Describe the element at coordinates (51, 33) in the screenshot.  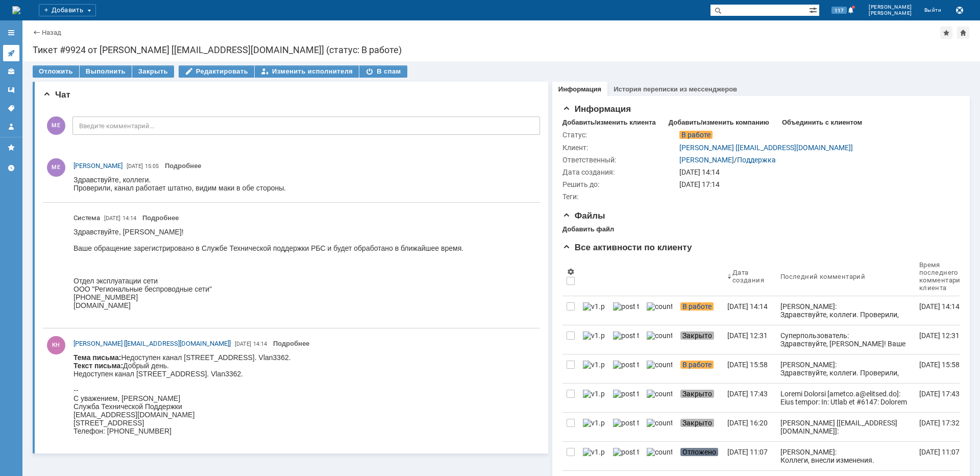
I see `a: Назад` at that location.